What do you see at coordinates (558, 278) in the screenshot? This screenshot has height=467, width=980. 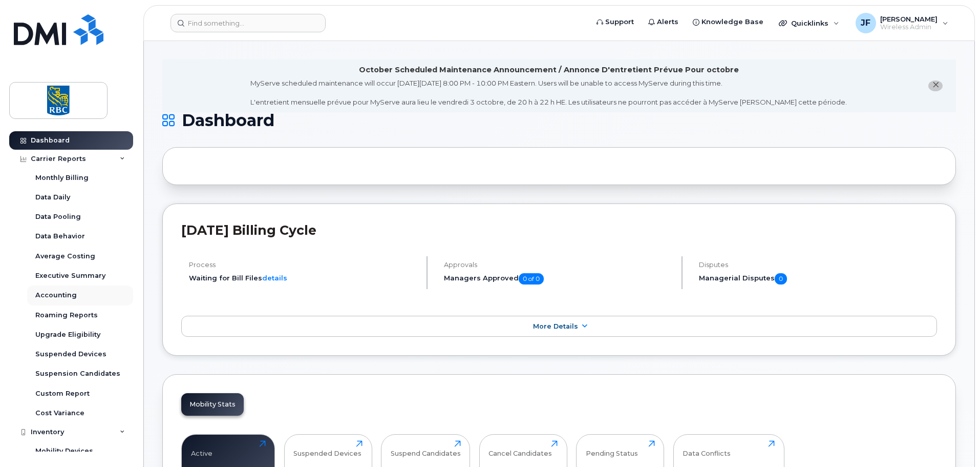 I see `h5: Managers Approved` at bounding box center [558, 278].